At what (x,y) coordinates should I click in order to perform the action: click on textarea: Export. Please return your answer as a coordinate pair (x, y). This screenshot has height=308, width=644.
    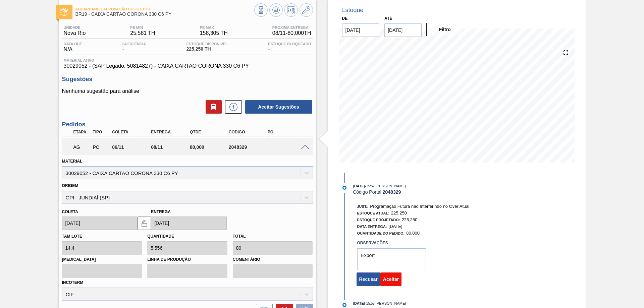
    Looking at the image, I should click on (391, 259).